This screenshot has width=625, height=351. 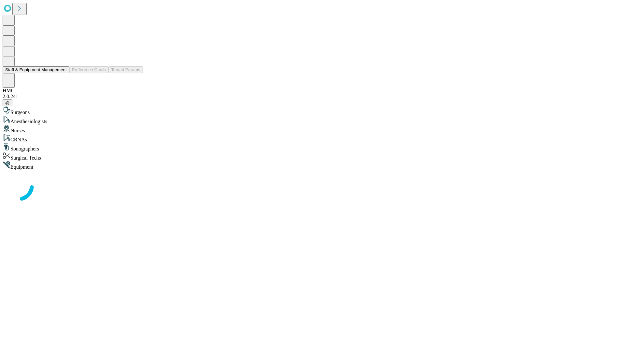 What do you see at coordinates (36, 70) in the screenshot?
I see `button: Staff & Equipment Management` at bounding box center [36, 70].